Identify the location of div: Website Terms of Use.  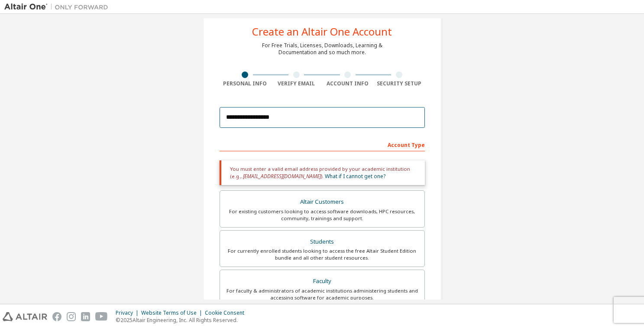
(173, 313).